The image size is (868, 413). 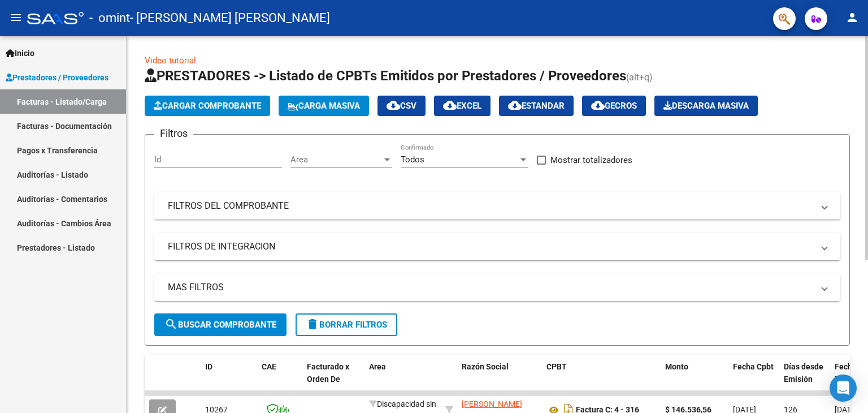 What do you see at coordinates (280, 379) in the screenshot?
I see `datatable-header-cell: CAE` at bounding box center [280, 379].